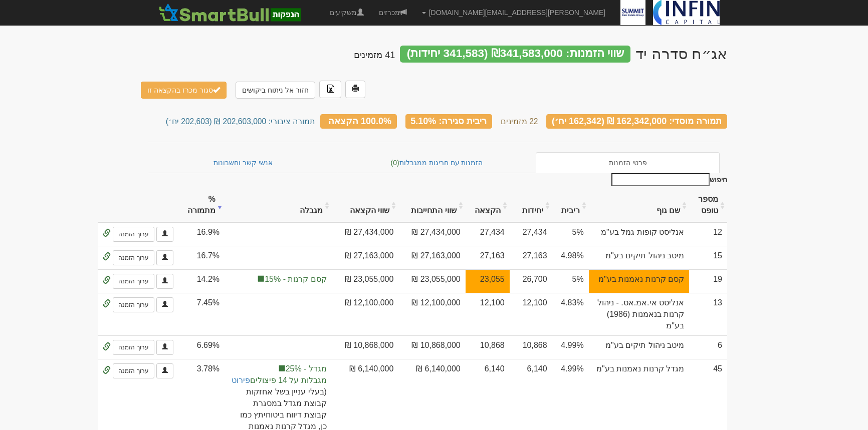 This screenshot has height=430, width=868. Describe the element at coordinates (639, 234) in the screenshot. I see `td: אנליסט קופות גמל בע"מ` at that location.